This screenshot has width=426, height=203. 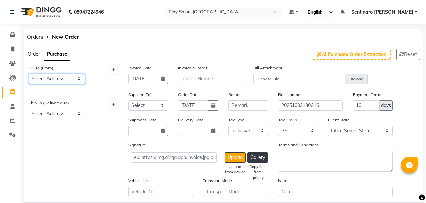 What do you see at coordinates (386, 105) in the screenshot?
I see `span: days` at bounding box center [386, 105].